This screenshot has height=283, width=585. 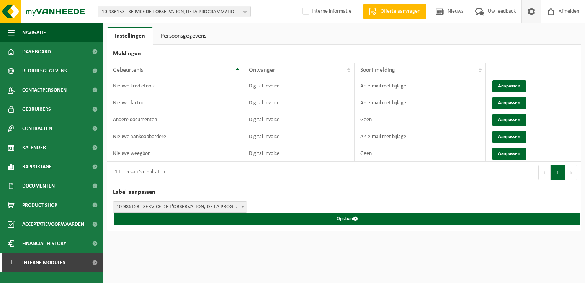 I want to click on td: Andere documenten, so click(x=175, y=120).